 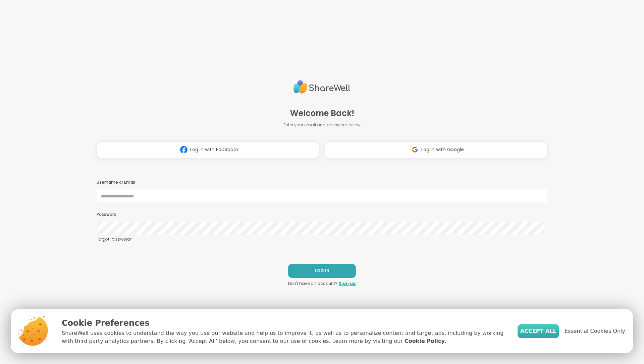 What do you see at coordinates (538, 331) in the screenshot?
I see `button: Accept All` at bounding box center [538, 331].